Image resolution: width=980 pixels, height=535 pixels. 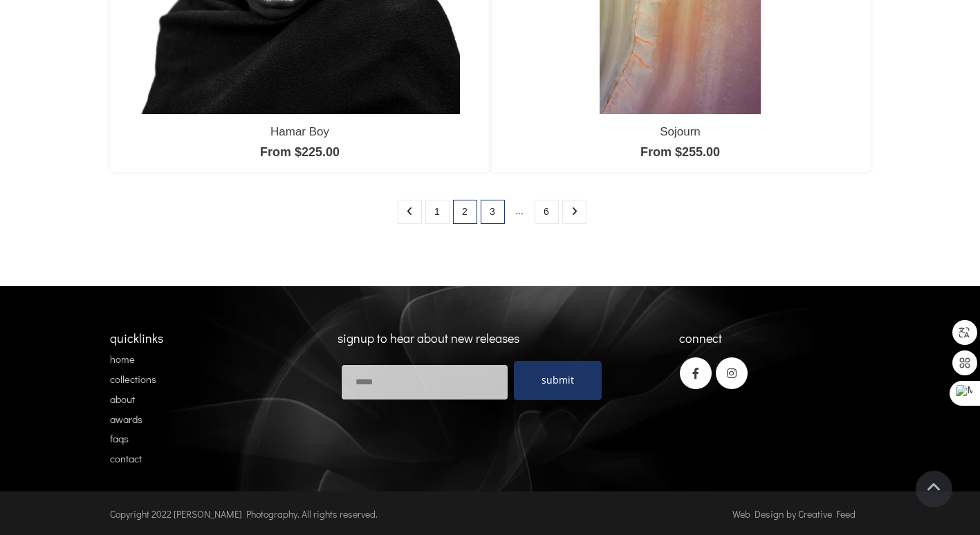 What do you see at coordinates (425, 382) in the screenshot?
I see `input: Email` at bounding box center [425, 382].